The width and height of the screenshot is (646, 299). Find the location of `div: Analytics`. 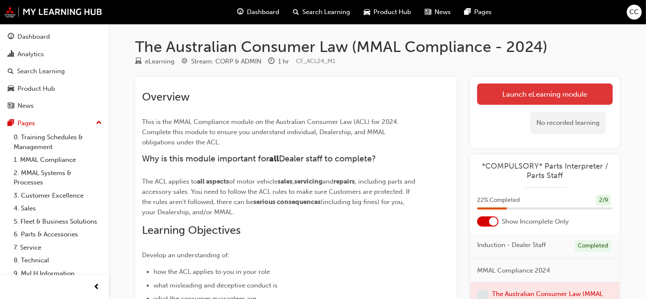

div: Analytics is located at coordinates (31, 54).